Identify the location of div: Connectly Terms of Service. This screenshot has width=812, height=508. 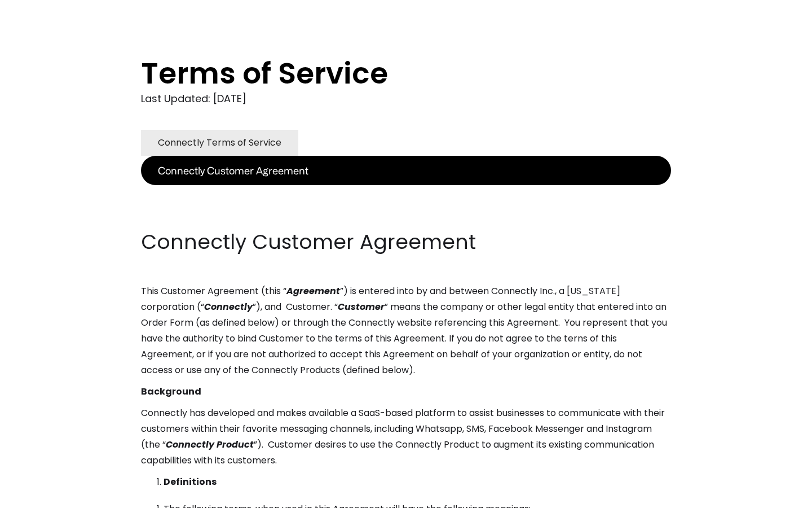
(220, 143).